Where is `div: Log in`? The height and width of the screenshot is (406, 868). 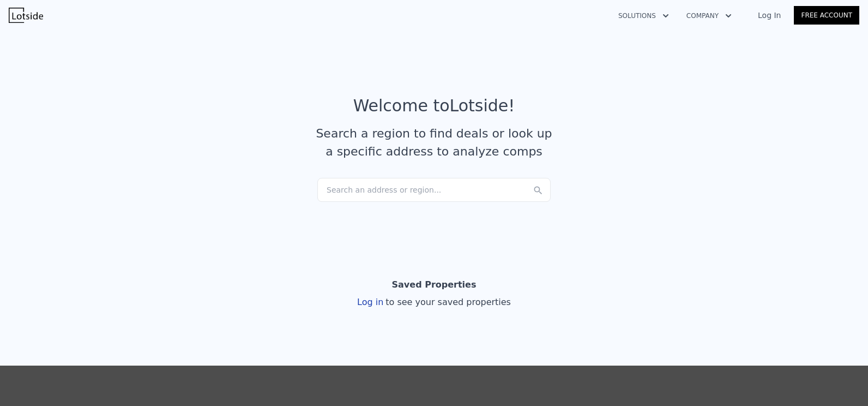 div: Log in is located at coordinates (434, 302).